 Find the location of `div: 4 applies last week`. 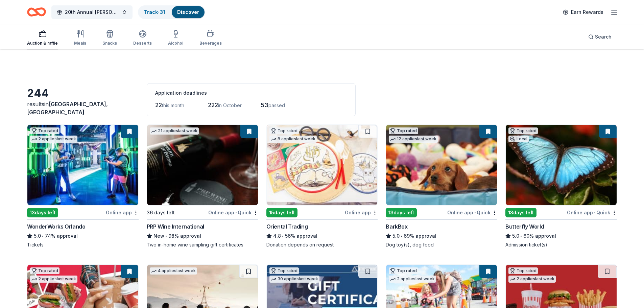

div: 4 applies last week is located at coordinates (173, 271).